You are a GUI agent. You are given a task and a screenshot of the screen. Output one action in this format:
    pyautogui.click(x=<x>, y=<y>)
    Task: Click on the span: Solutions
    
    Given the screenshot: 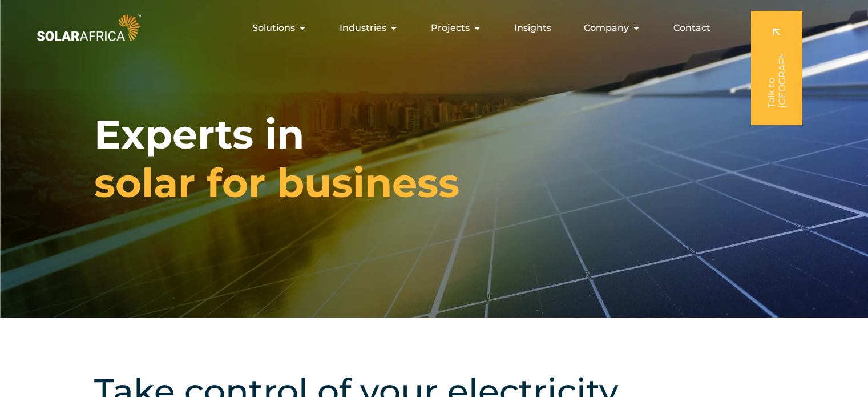 What is the action you would take?
    pyautogui.click(x=273, y=28)
    